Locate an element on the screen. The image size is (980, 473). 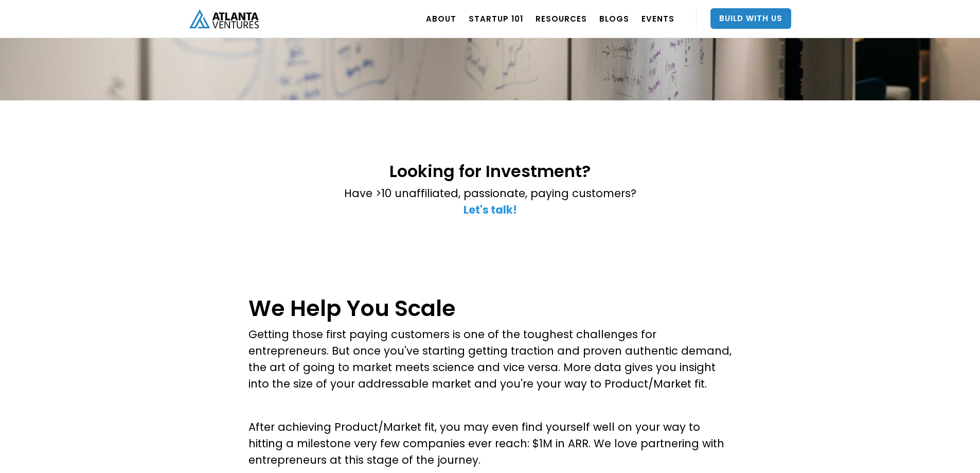
a: EVENTS is located at coordinates (658, 18).